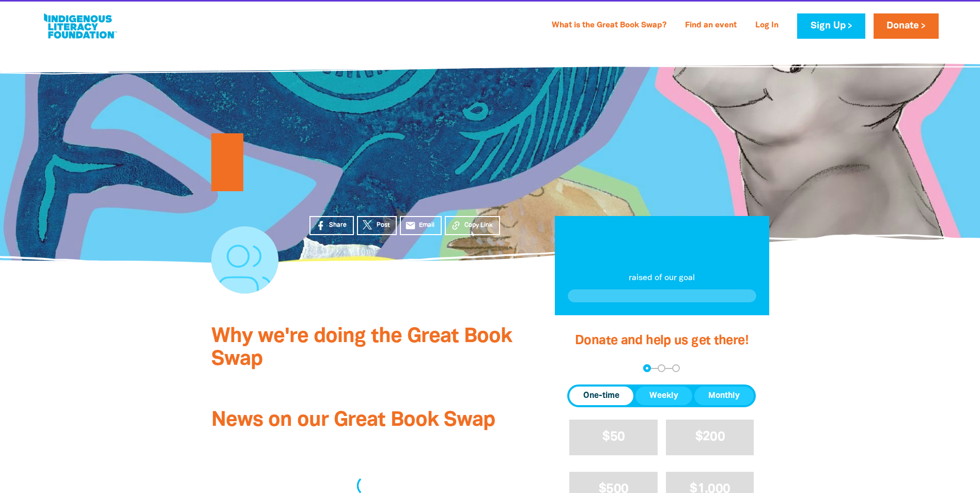 This screenshot has height=493, width=980. Describe the element at coordinates (383, 225) in the screenshot. I see `span: Post` at that location.